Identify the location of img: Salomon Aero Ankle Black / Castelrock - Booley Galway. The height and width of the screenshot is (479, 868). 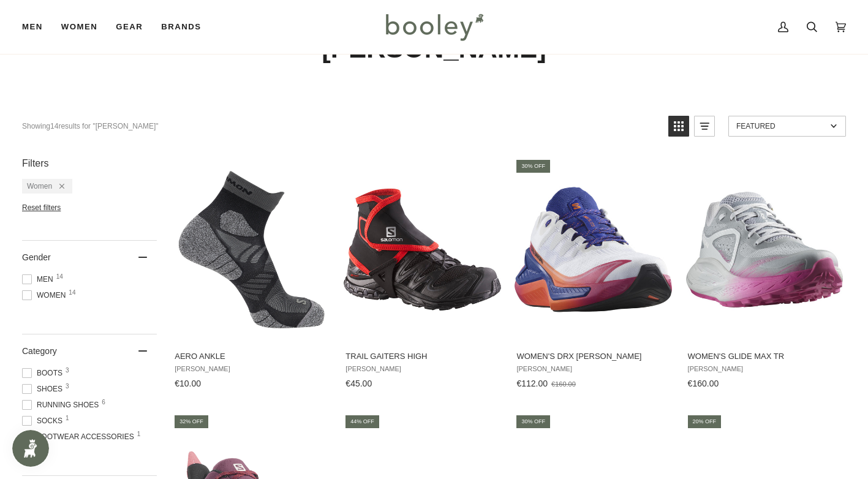
(251, 250).